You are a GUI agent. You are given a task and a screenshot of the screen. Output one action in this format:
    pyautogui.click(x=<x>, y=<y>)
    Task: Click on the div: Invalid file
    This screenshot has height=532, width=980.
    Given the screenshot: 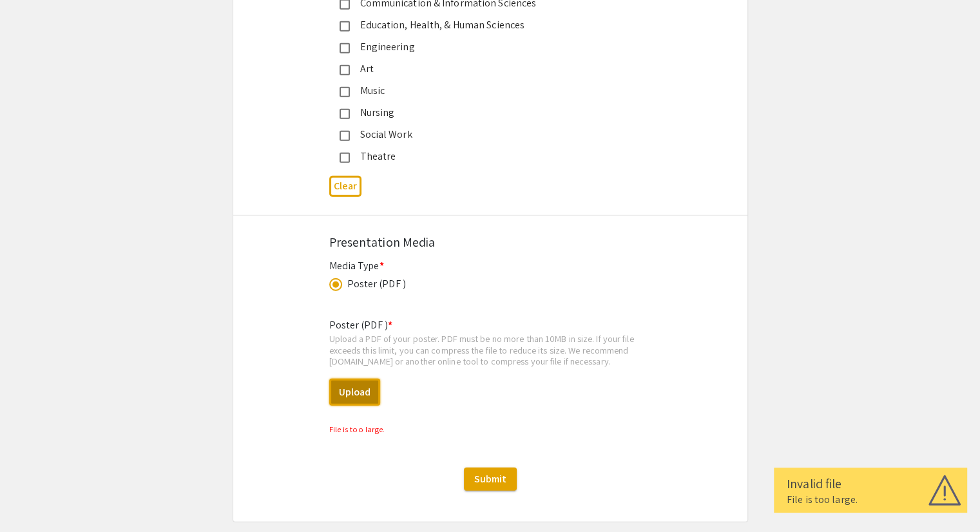 What is the action you would take?
    pyautogui.click(x=870, y=483)
    